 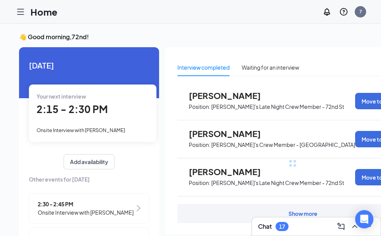 What do you see at coordinates (21, 12) in the screenshot?
I see `svg: Hamburger` at bounding box center [21, 12].